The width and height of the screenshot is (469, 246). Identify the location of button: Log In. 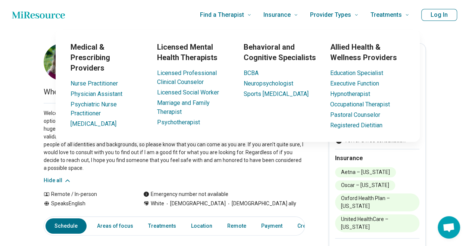
(439, 15).